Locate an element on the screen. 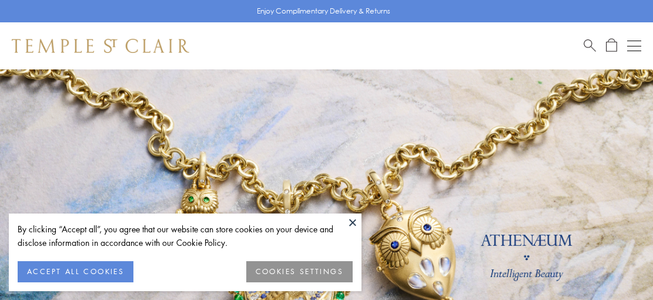 Image resolution: width=653 pixels, height=300 pixels. button: Open navigation is located at coordinates (634, 46).